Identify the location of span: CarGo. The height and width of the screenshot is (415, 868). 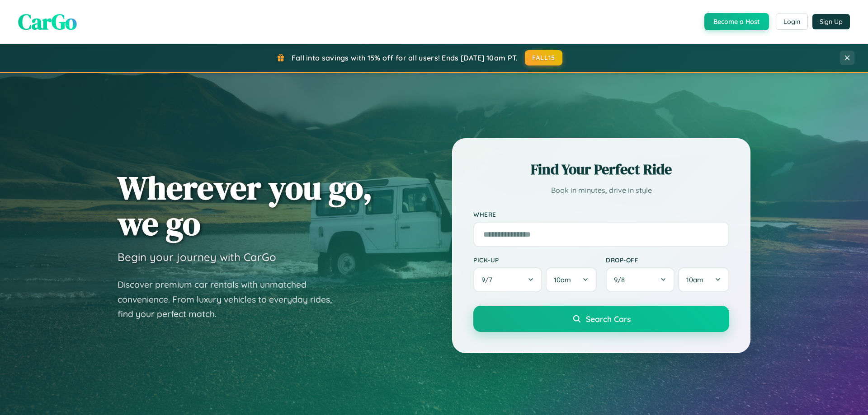
(47, 21).